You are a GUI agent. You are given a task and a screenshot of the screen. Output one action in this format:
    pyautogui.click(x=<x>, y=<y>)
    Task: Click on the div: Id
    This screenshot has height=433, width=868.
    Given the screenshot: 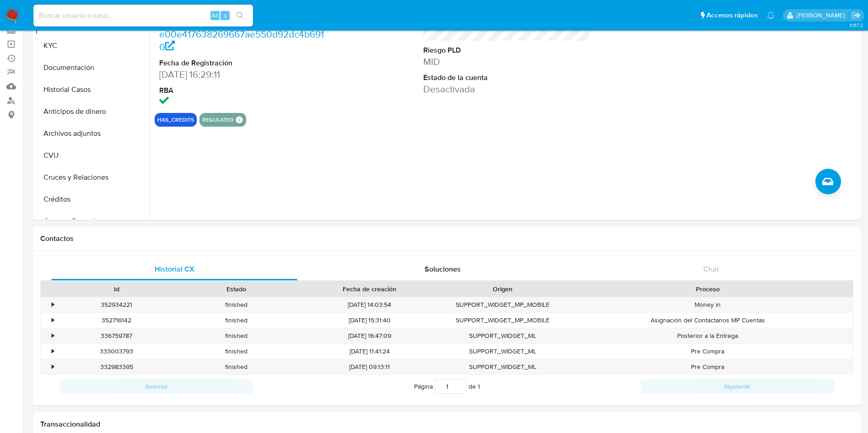 What is the action you would take?
    pyautogui.click(x=117, y=289)
    